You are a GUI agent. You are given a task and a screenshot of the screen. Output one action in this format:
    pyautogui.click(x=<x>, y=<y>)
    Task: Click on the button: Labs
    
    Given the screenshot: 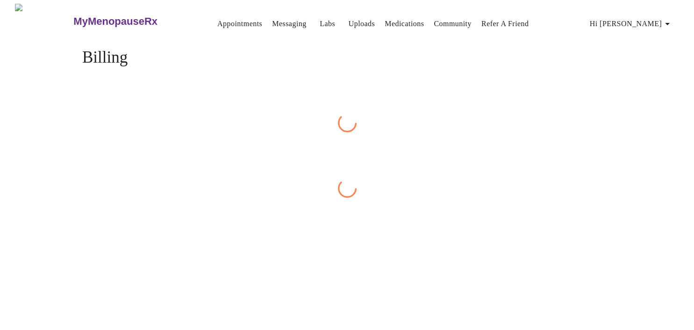 What is the action you would take?
    pyautogui.click(x=327, y=24)
    